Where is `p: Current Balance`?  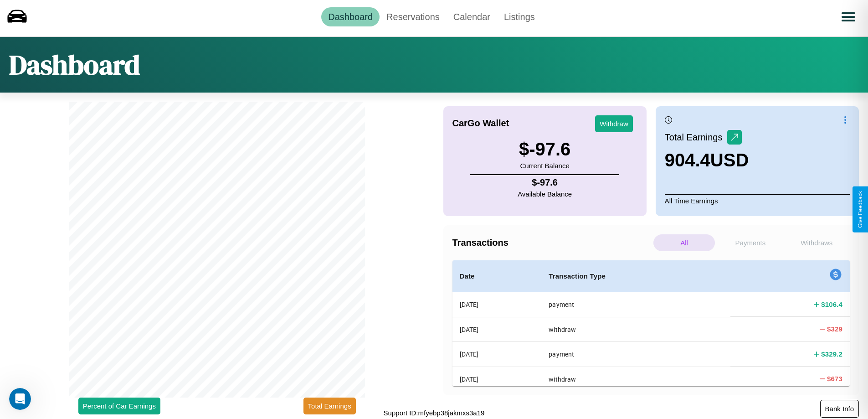
p: Current Balance is located at coordinates (544, 166).